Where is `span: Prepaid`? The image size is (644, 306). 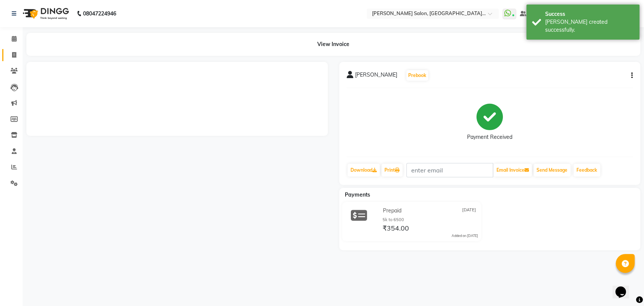
span: Prepaid is located at coordinates (392, 210).